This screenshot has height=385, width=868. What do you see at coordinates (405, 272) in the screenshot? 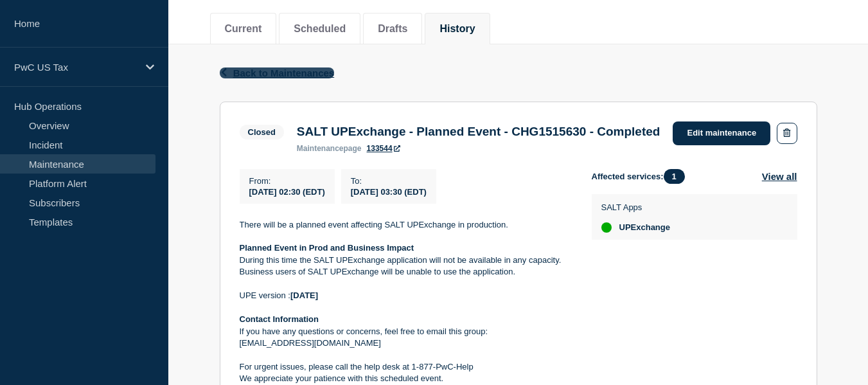
I see `p: Business users of SALT UPExchange will be unable to use the application.` at bounding box center [405, 272].